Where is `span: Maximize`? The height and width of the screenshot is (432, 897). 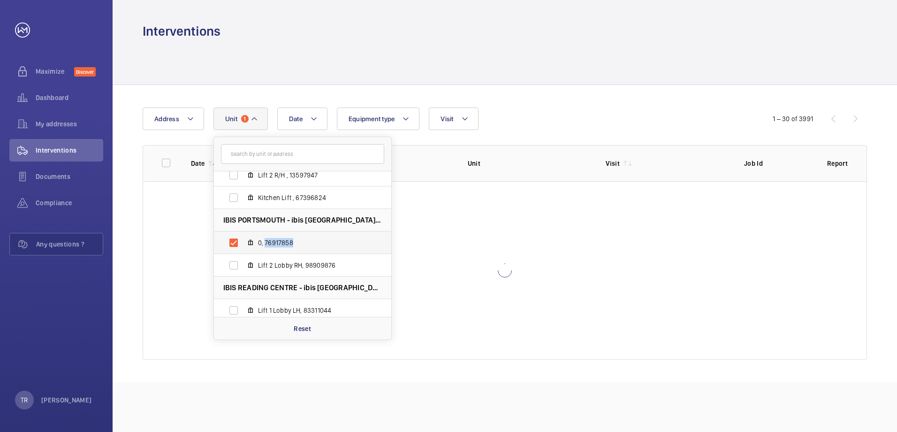 span: Maximize is located at coordinates (55, 71).